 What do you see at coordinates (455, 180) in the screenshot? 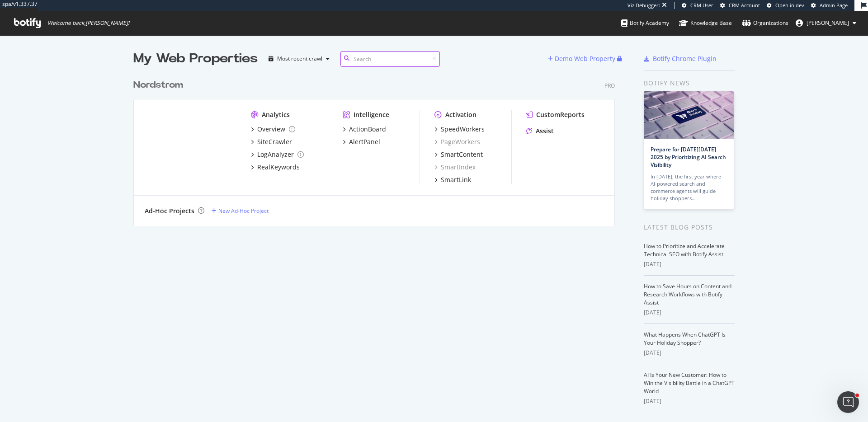
I see `div: SmartLink` at bounding box center [455, 180].